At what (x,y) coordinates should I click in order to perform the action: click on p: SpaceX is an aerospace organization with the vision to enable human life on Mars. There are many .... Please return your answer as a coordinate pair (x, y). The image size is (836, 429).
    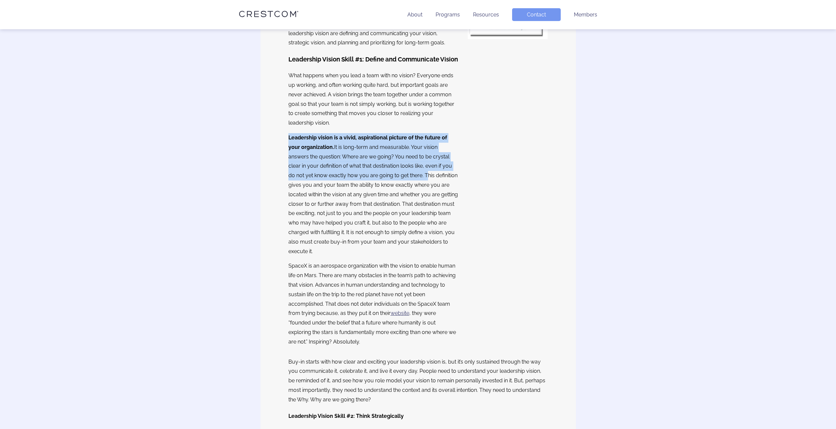
    Looking at the image, I should click on (373, 304).